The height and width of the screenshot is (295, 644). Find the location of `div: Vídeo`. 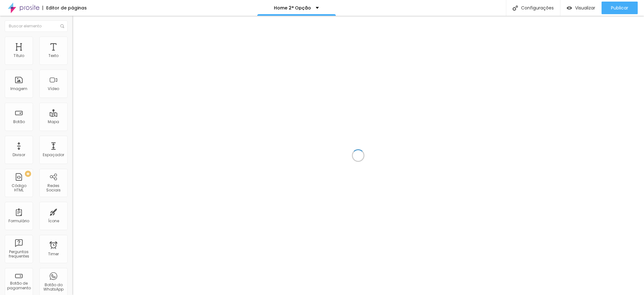

div: Vídeo is located at coordinates (53, 88).